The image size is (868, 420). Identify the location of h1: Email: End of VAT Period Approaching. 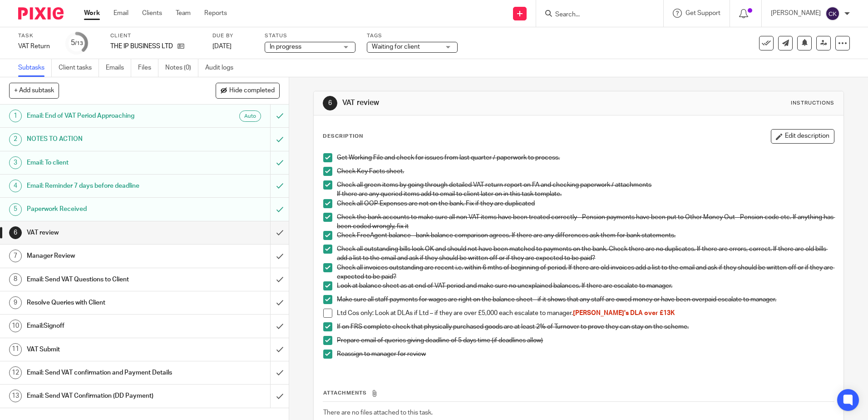
(105, 116).